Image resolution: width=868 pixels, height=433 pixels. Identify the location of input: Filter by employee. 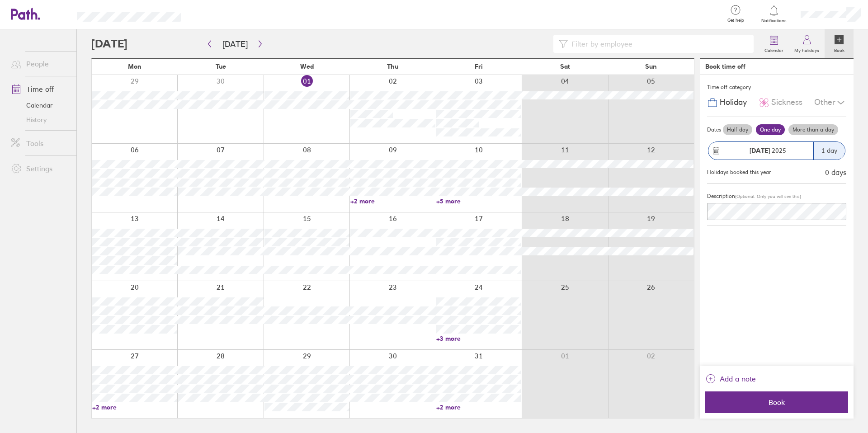
(658, 44).